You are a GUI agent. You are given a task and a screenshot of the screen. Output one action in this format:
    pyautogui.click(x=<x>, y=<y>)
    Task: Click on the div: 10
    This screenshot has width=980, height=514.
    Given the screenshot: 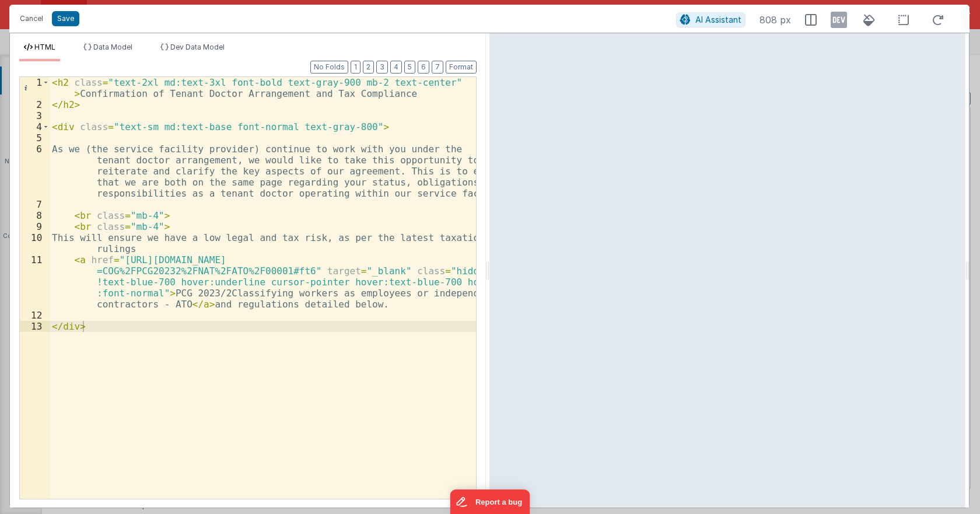 What is the action you would take?
    pyautogui.click(x=34, y=244)
    